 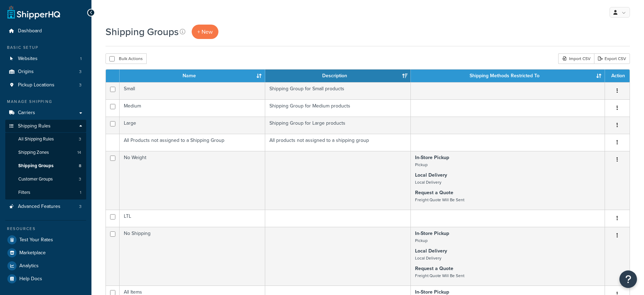 What do you see at coordinates (45, 279) in the screenshot?
I see `li: Help Docs` at bounding box center [45, 279].